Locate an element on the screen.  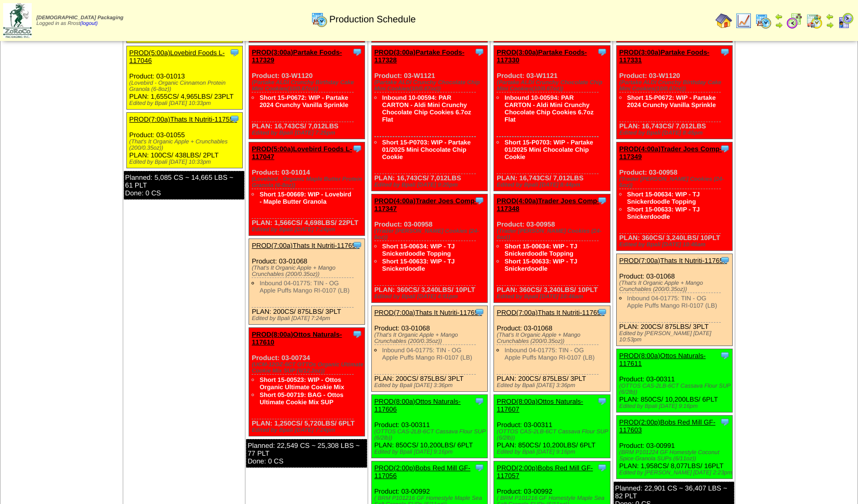
a: PROD(2:00p)Bobs Red Mill GF-117057 is located at coordinates (545, 472).